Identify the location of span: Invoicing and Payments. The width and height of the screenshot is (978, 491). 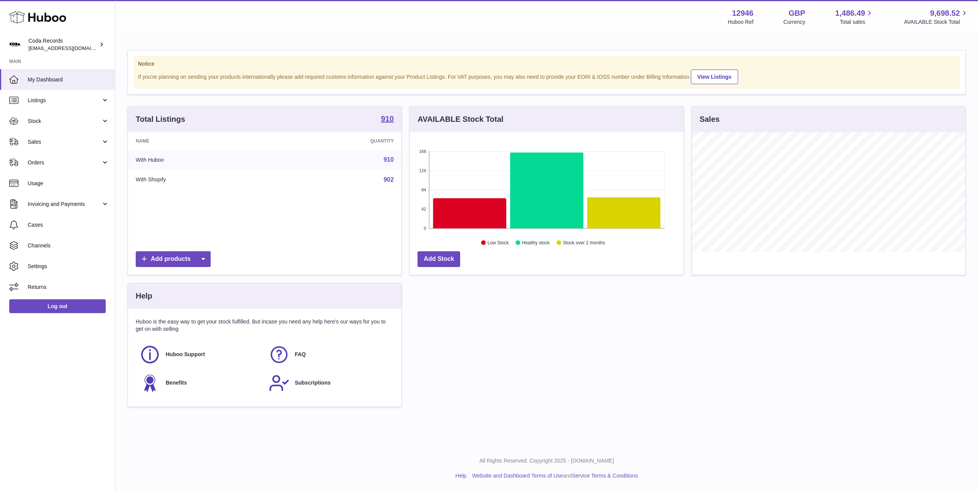
(64, 204).